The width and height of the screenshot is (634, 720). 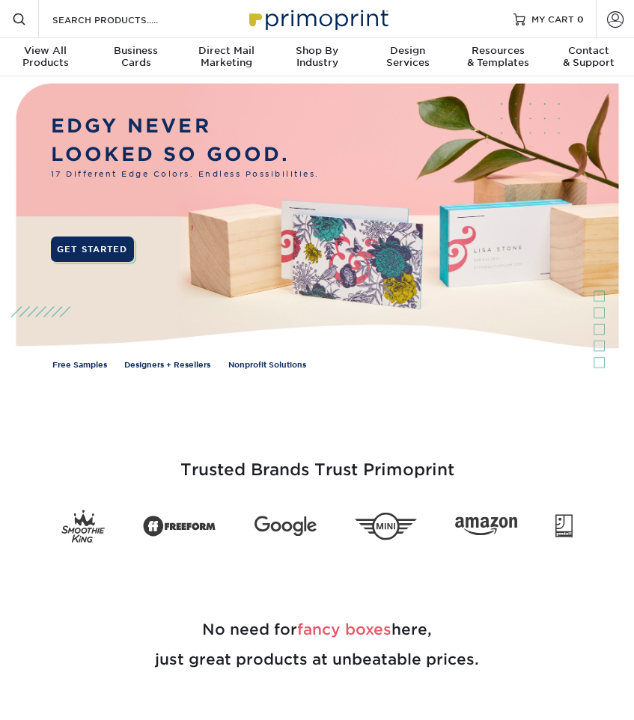 I want to click on img: Mini, so click(x=385, y=526).